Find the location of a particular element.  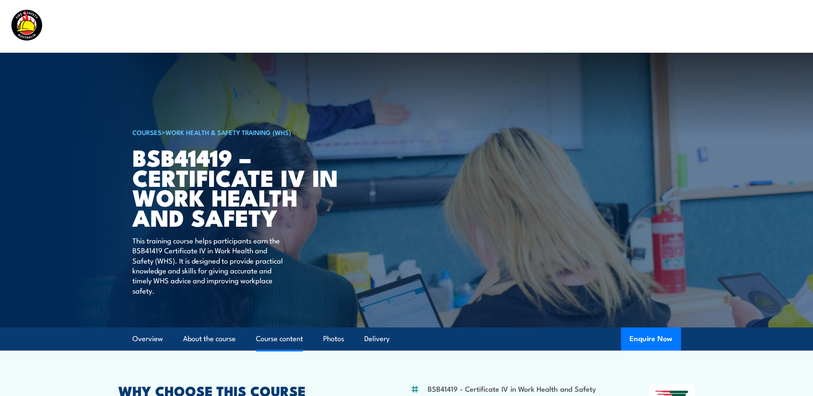

a: Course content is located at coordinates (279, 338).